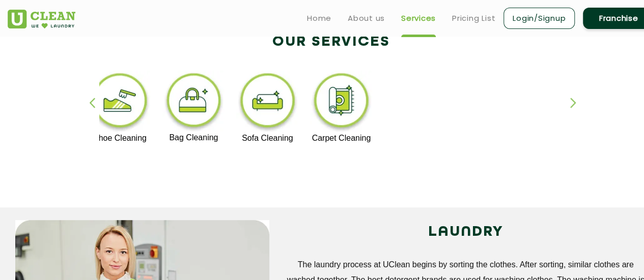 Image resolution: width=644 pixels, height=280 pixels. I want to click on p: Shoe Cleaning, so click(119, 138).